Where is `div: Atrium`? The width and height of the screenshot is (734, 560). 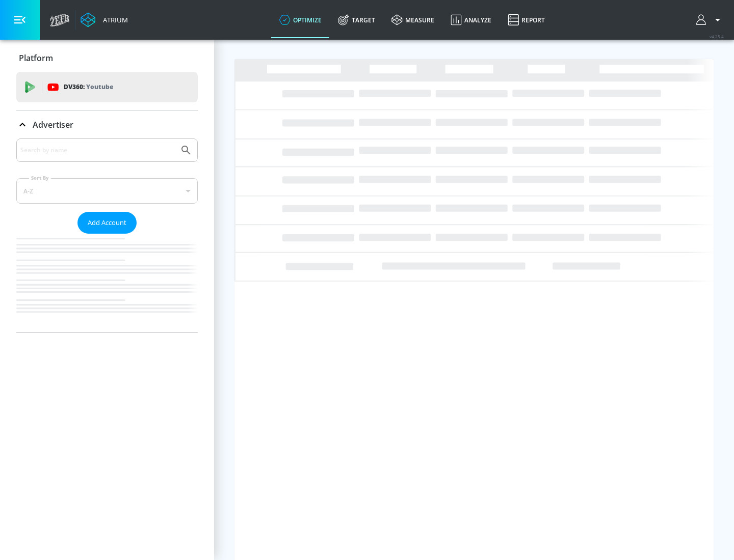
div: Atrium is located at coordinates (113, 20).